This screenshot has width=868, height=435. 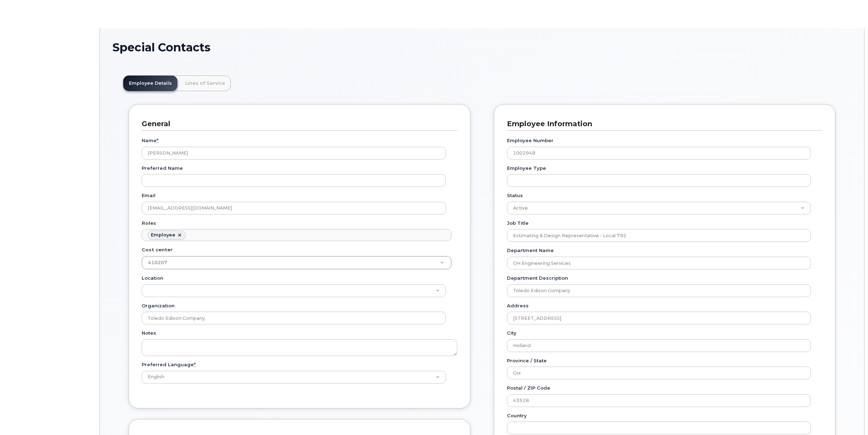 What do you see at coordinates (156, 250) in the screenshot?
I see `label: Cost center` at bounding box center [156, 250].